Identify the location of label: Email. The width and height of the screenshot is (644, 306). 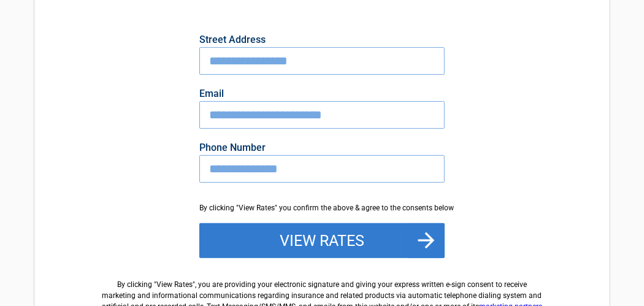
(322, 94).